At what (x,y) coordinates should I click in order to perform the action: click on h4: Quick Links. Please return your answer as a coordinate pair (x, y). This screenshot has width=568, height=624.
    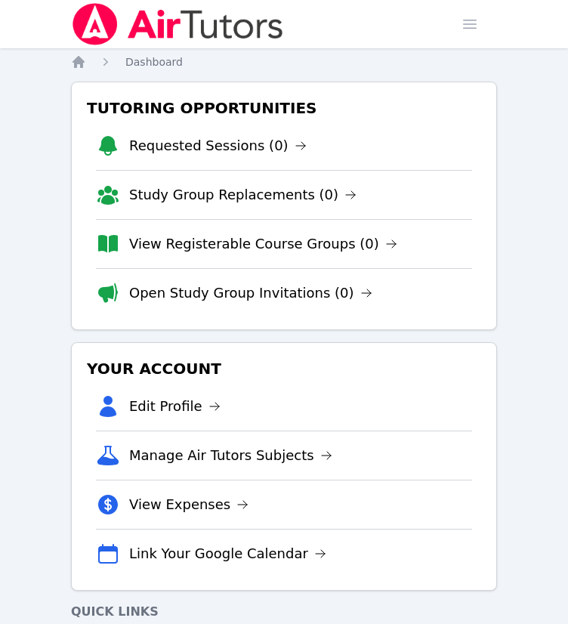
    Looking at the image, I should click on (284, 612).